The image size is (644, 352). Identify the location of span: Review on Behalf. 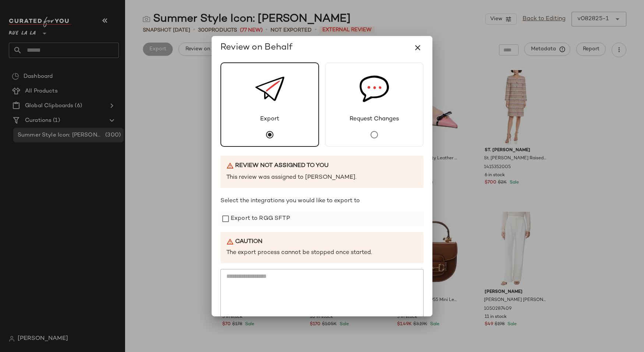
(256, 48).